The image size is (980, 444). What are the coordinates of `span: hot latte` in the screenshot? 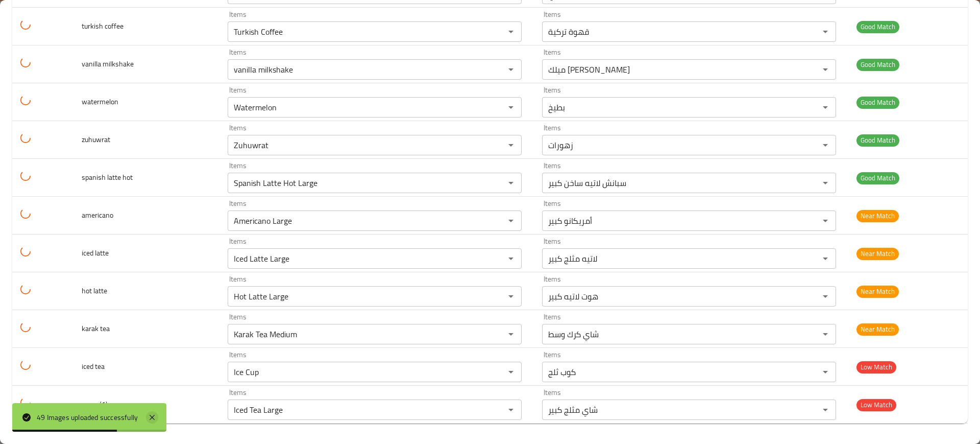 It's located at (94, 290).